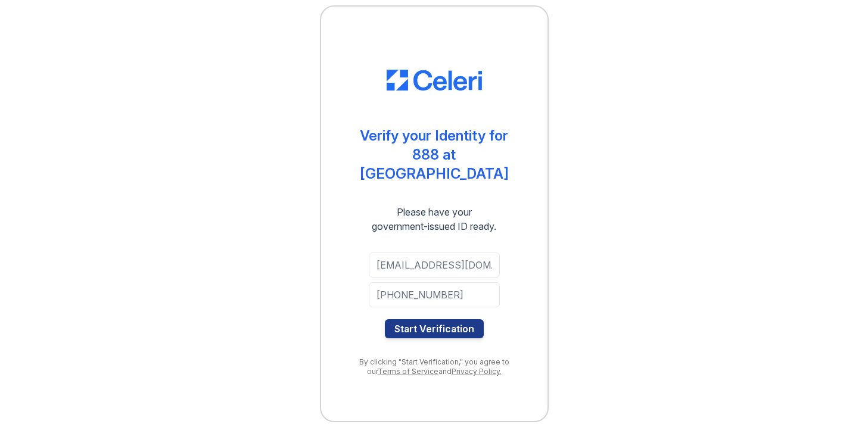 Image resolution: width=868 pixels, height=427 pixels. What do you see at coordinates (434, 295) in the screenshot?
I see `input: Phone` at bounding box center [434, 295].